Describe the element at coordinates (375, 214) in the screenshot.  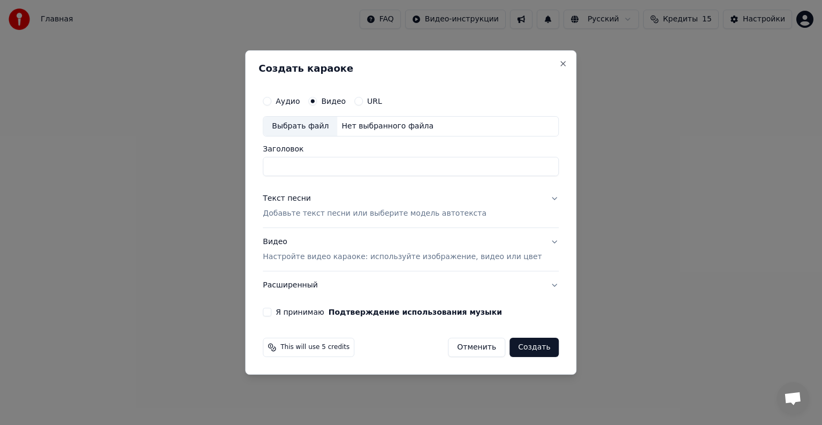
I see `p: Добавьте текст песни или выберите модель автотекста` at that location.